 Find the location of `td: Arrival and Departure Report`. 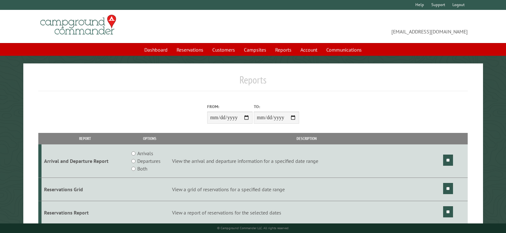

td: Arrival and Departure Report is located at coordinates (85, 161).